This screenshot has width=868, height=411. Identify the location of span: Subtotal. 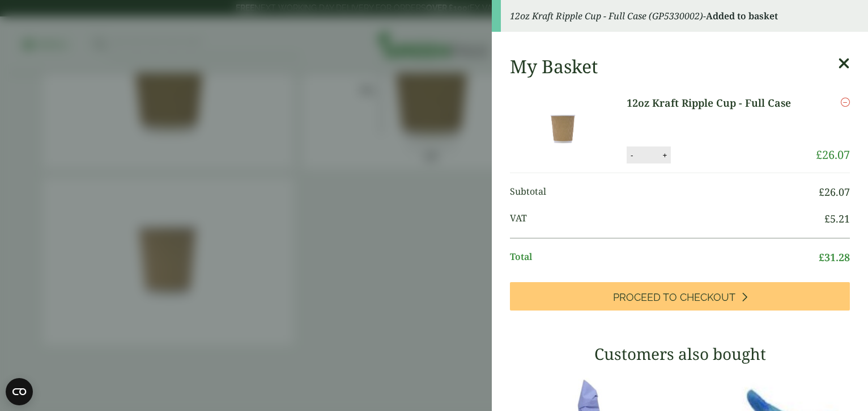
(664, 192).